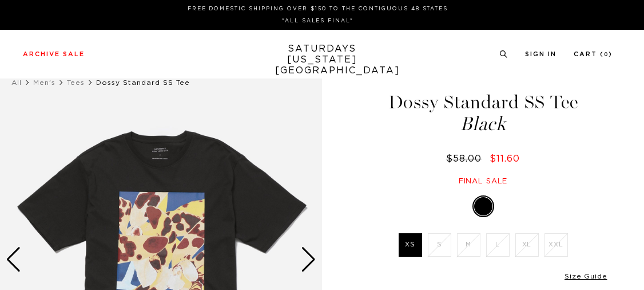 Image resolution: width=644 pixels, height=290 pixels. I want to click on a: All, so click(16, 82).